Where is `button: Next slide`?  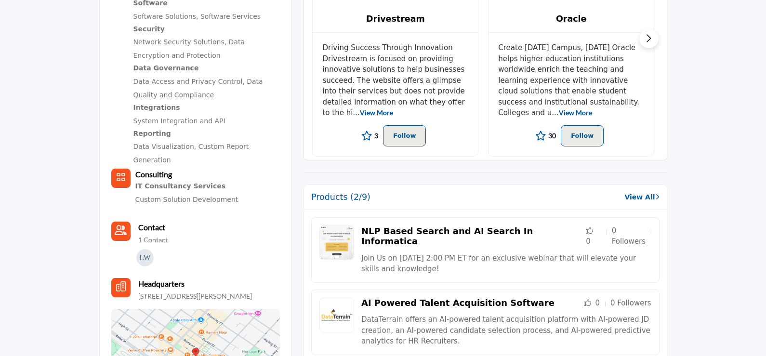 button: Next slide is located at coordinates (649, 39).